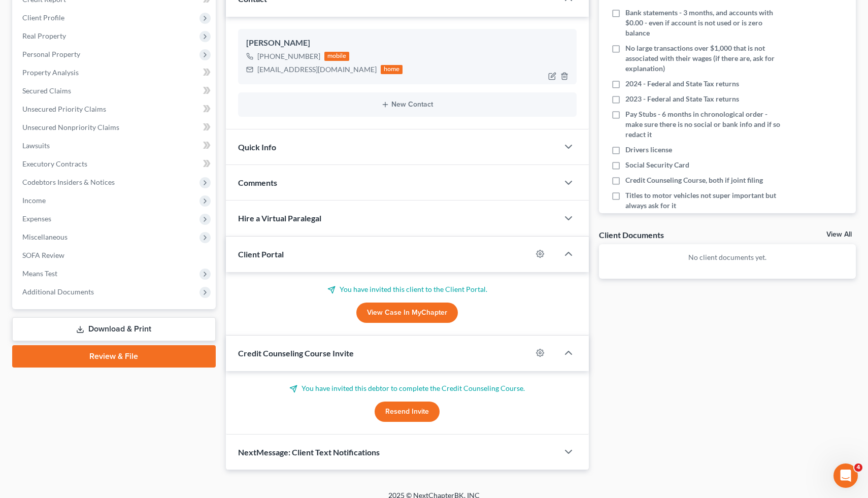 The image size is (868, 498). I want to click on span: Hire a Virtual Paralegal, so click(280, 218).